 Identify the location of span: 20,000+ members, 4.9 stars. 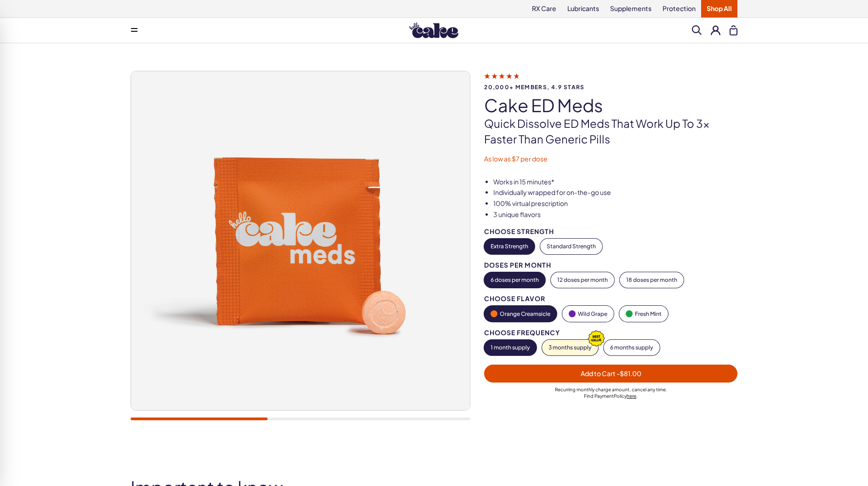
(610, 87).